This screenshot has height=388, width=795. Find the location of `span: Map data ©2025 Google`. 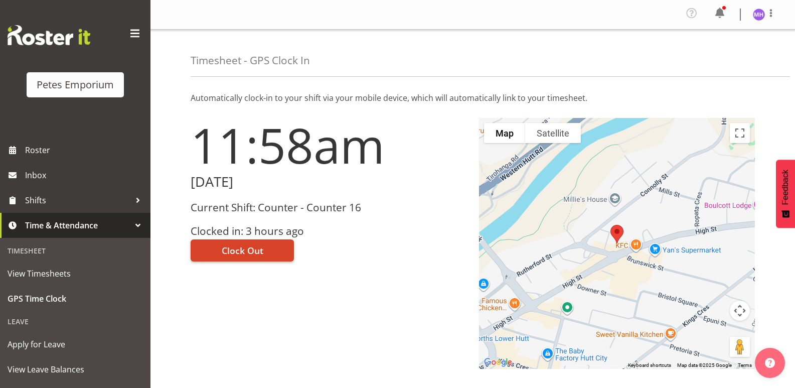

span: Map data ©2025 Google is located at coordinates (704, 365).